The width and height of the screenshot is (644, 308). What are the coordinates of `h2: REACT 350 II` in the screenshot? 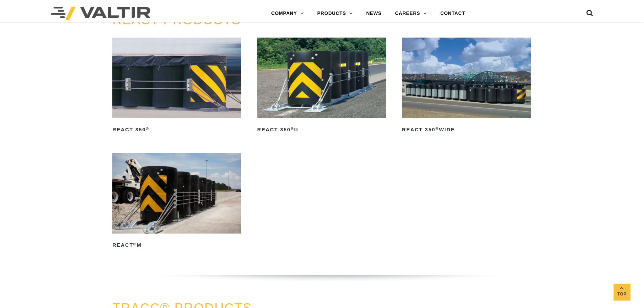 It's located at (322, 130).